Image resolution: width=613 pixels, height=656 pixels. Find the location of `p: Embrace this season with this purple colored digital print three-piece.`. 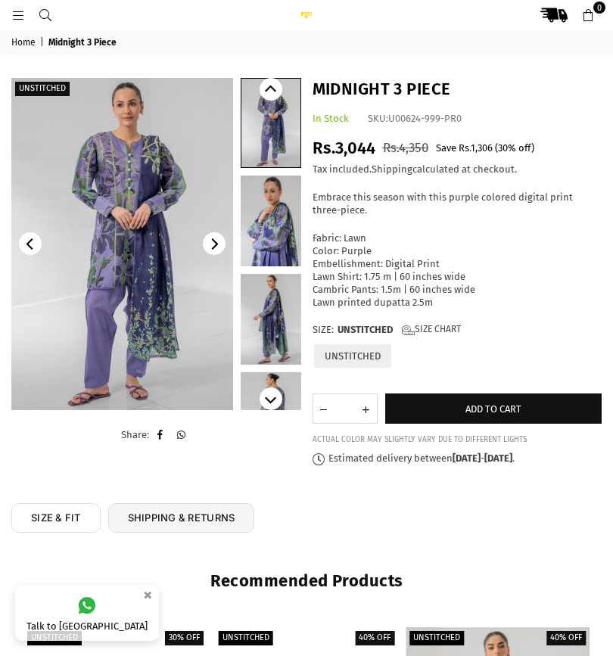

p: Embrace this season with this purple colored digital print three-piece. is located at coordinates (457, 204).